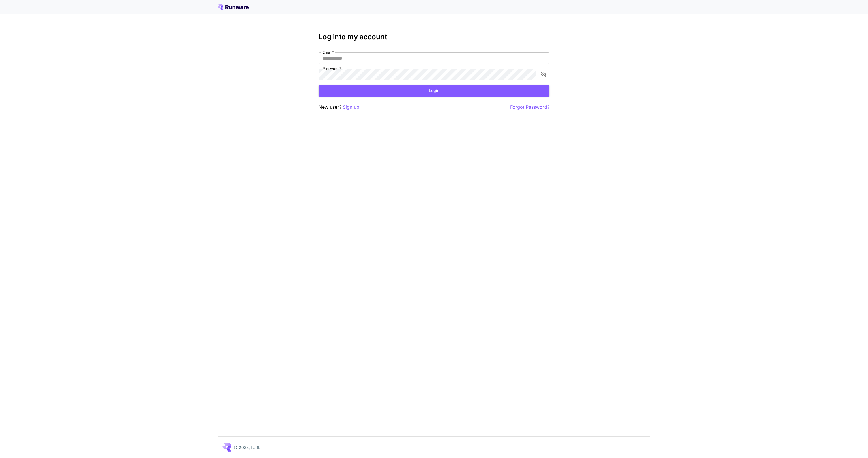  Describe the element at coordinates (434, 37) in the screenshot. I see `h3: Log into my account` at that location.